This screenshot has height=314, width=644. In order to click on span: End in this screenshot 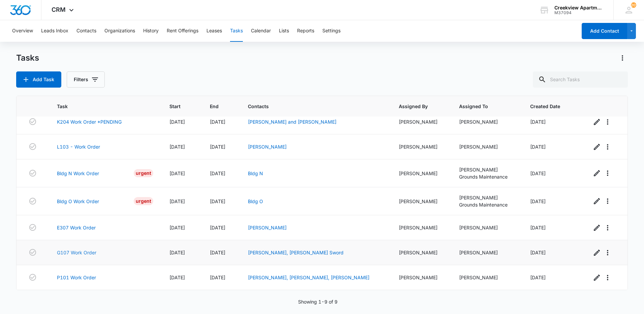, I will do `click(216, 106)`.